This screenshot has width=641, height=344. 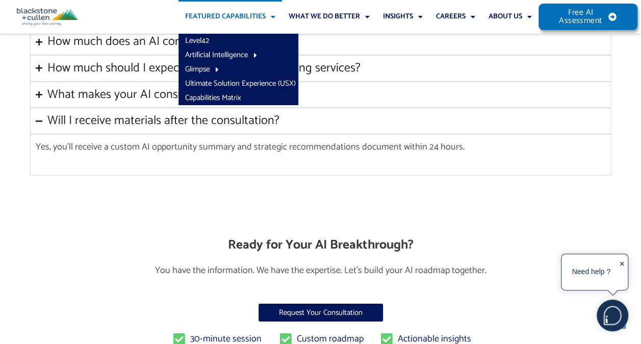 What do you see at coordinates (238, 69) in the screenshot?
I see `a: Glimpse` at bounding box center [238, 69].